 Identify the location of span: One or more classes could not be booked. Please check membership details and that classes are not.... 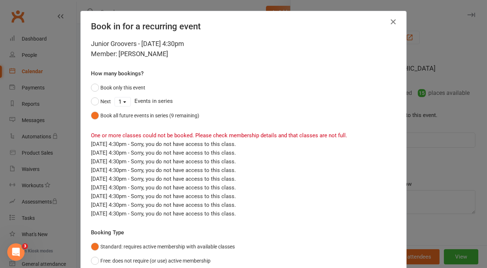
(219, 135).